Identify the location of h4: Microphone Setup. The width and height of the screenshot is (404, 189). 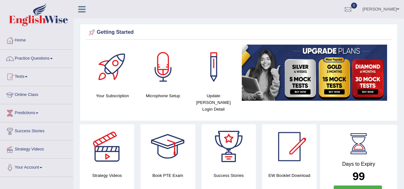
(163, 96).